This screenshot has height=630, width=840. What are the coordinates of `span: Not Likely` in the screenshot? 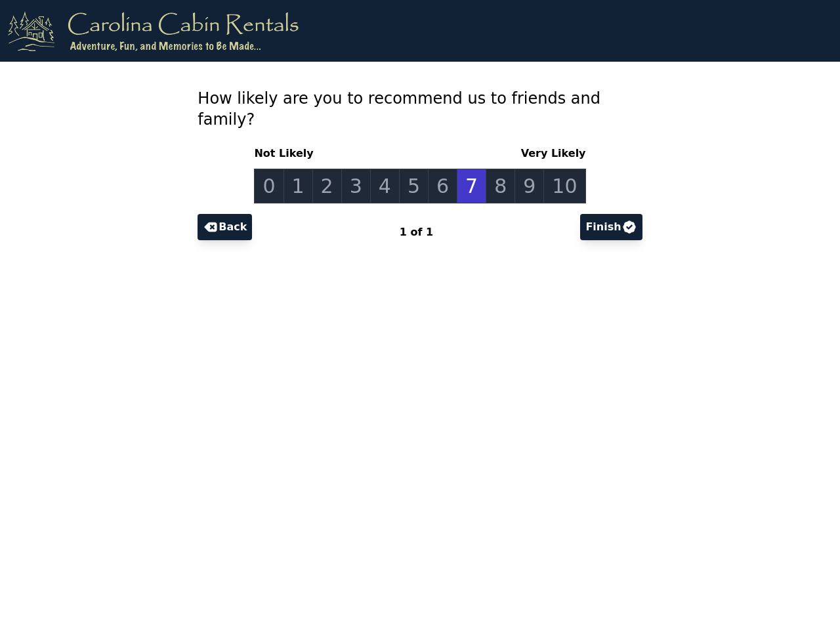 It's located at (286, 153).